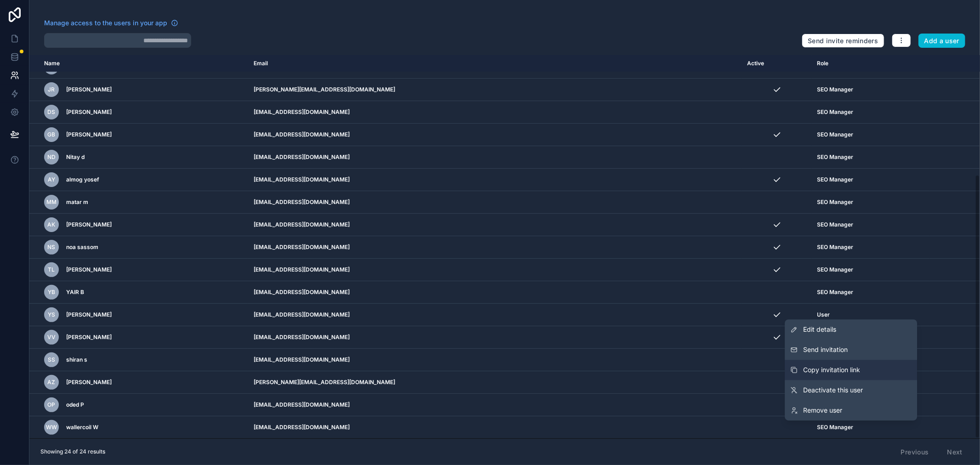 This screenshot has height=465, width=980. What do you see at coordinates (51, 270) in the screenshot?
I see `span: TL` at bounding box center [51, 270].